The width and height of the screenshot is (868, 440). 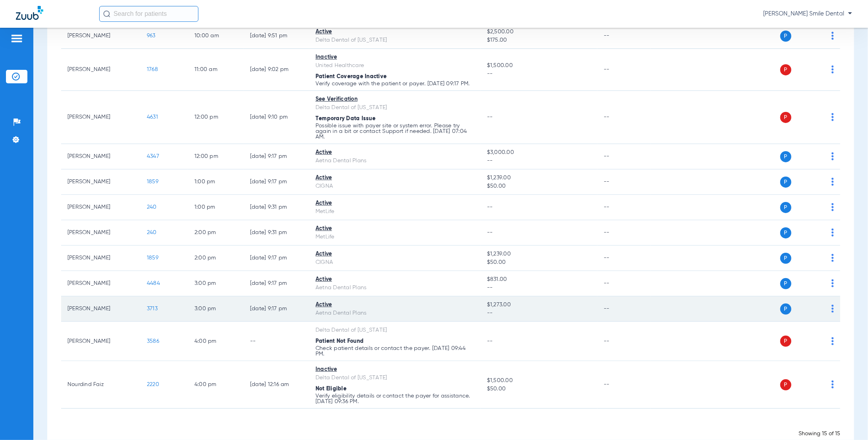 What do you see at coordinates (152, 69) in the screenshot?
I see `span: 1768` at bounding box center [152, 69].